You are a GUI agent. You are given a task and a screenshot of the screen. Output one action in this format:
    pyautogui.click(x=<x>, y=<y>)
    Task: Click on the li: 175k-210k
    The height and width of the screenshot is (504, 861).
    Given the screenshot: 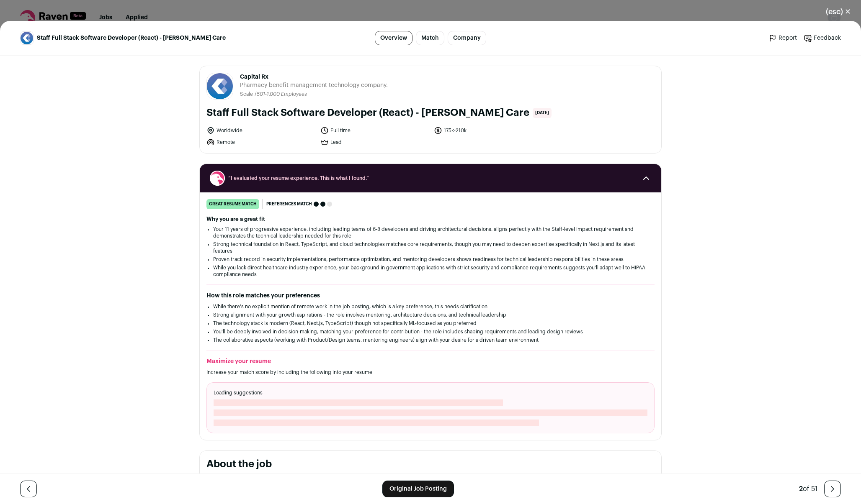 What is the action you would take?
    pyautogui.click(x=488, y=131)
    